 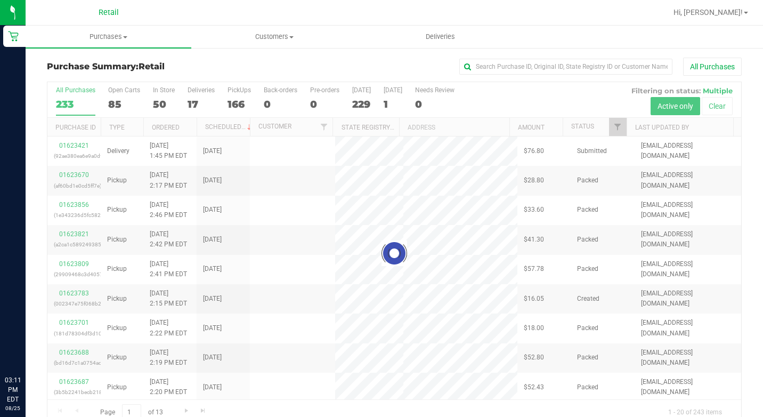 What do you see at coordinates (108, 37) in the screenshot?
I see `span: Purchases` at bounding box center [108, 37].